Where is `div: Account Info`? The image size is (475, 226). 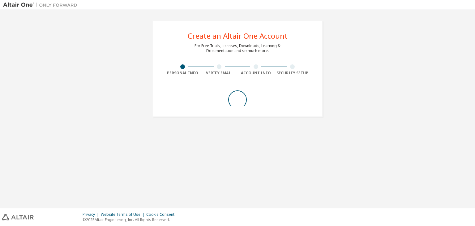 div: Account Info is located at coordinates (256, 73).